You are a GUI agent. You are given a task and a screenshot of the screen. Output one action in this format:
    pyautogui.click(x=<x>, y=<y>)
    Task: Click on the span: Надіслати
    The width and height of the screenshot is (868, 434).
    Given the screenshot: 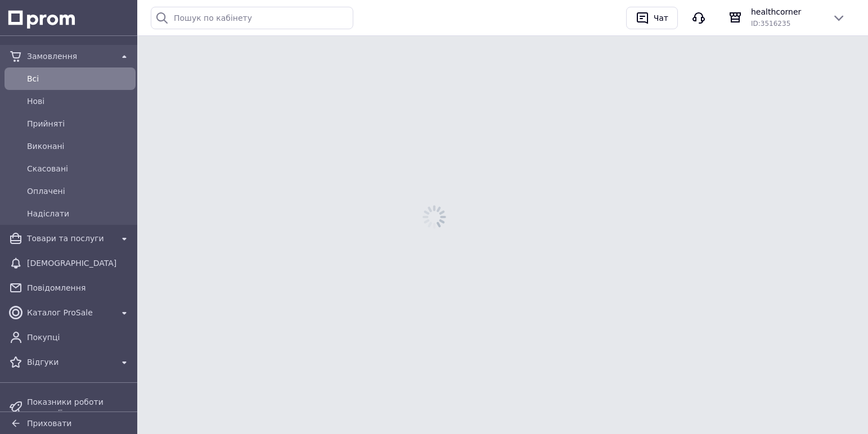 What is the action you would take?
    pyautogui.click(x=79, y=214)
    